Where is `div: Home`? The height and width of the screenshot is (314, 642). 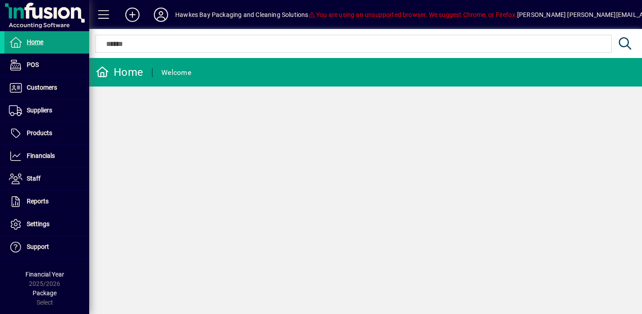 div: Home is located at coordinates (120, 72).